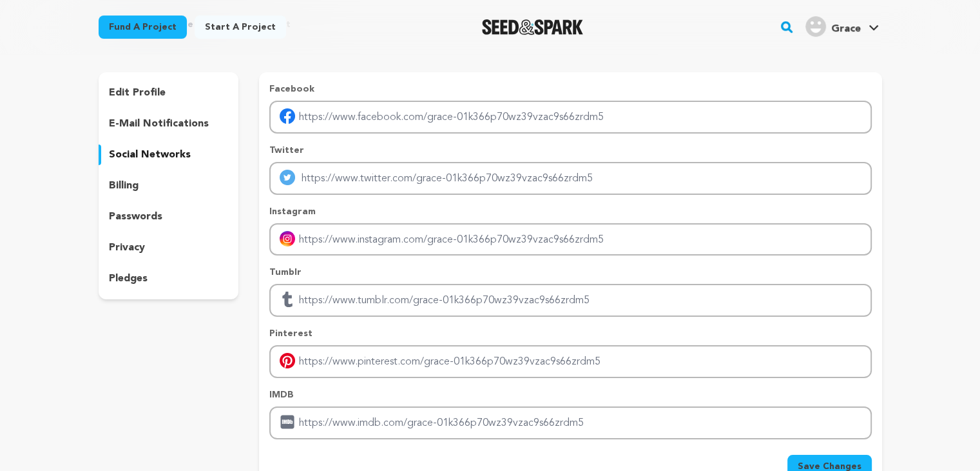  What do you see at coordinates (169, 278) in the screenshot?
I see `button: pledges` at bounding box center [169, 278].